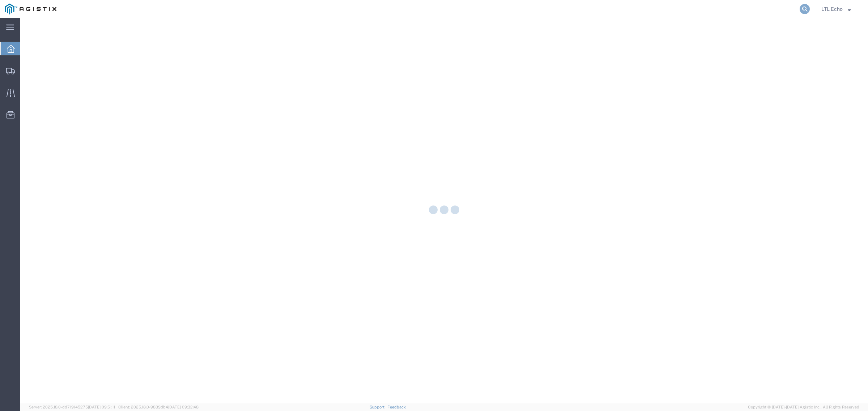  Describe the element at coordinates (31, 9) in the screenshot. I see `img: logo` at that location.